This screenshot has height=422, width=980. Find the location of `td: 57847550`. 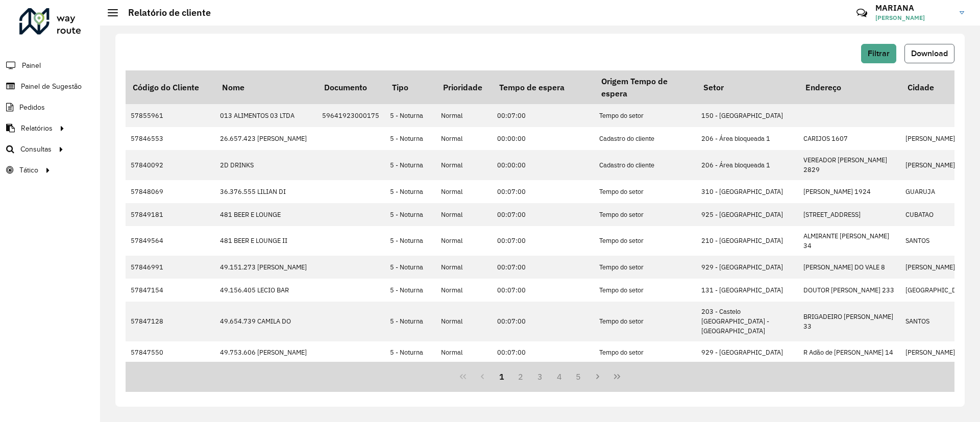

td: 57847550 is located at coordinates (170, 352).